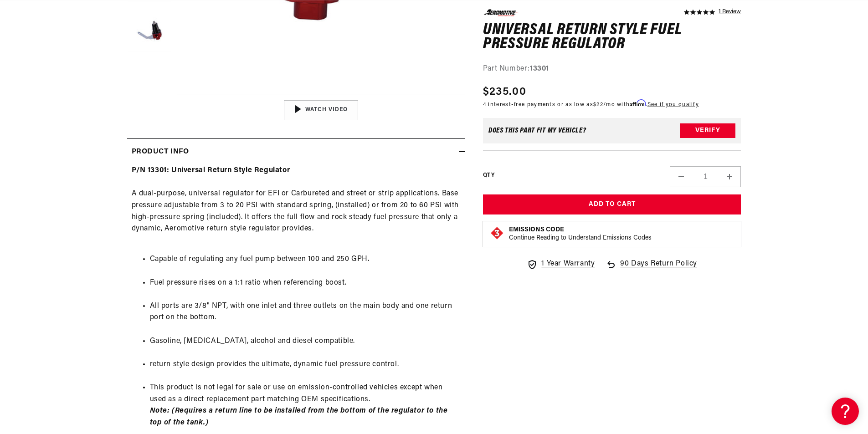  Describe the element at coordinates (612, 69) in the screenshot. I see `div: Part Number:` at that location.